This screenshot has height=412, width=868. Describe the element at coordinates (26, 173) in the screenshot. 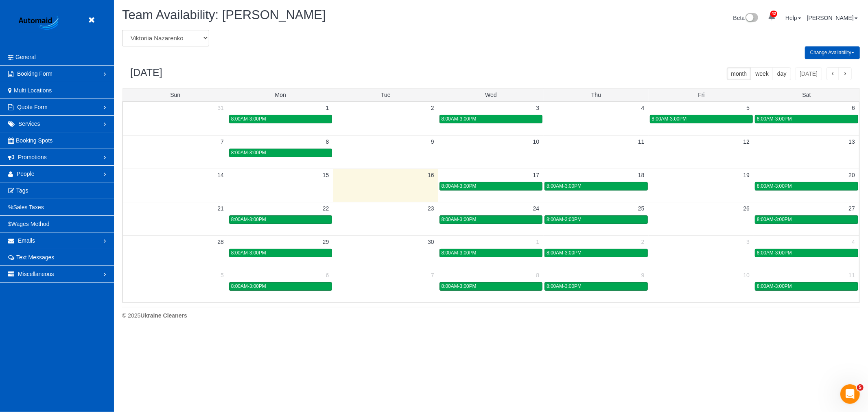

I see `span: People` at that location.